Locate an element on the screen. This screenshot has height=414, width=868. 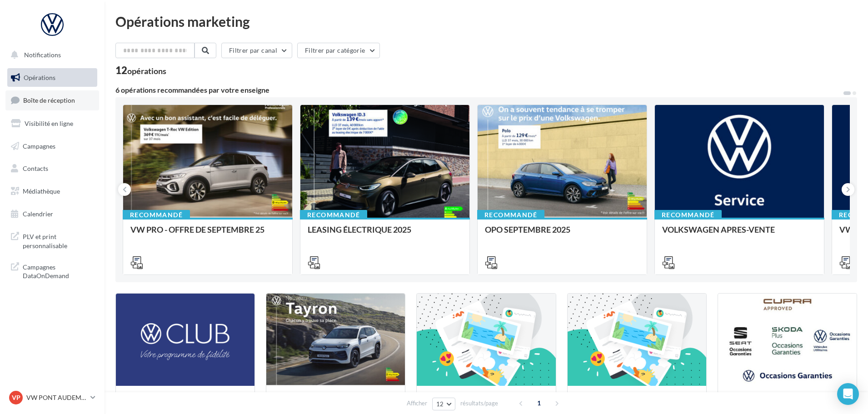
span: Afficher is located at coordinates (417, 403).